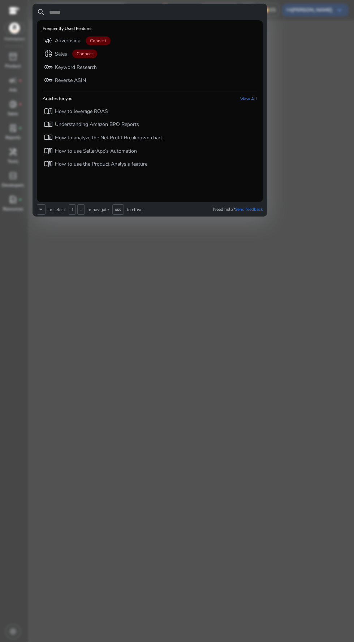 The height and width of the screenshot is (642, 354). Describe the element at coordinates (48, 80) in the screenshot. I see `span: vpn_key` at that location.